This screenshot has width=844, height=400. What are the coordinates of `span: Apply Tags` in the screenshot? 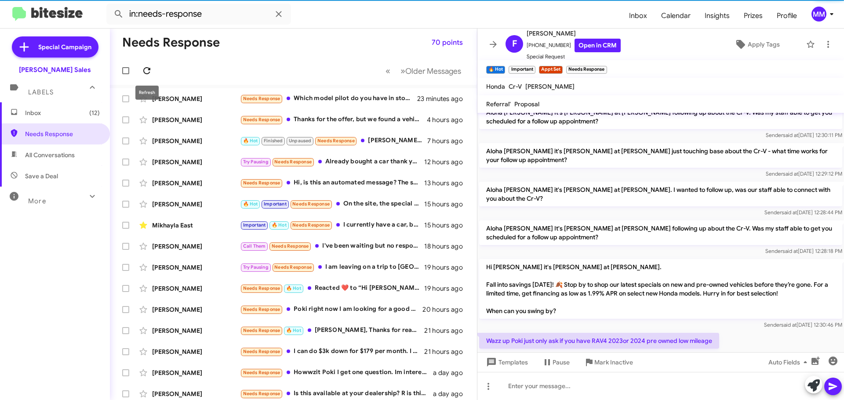 It's located at (763, 44).